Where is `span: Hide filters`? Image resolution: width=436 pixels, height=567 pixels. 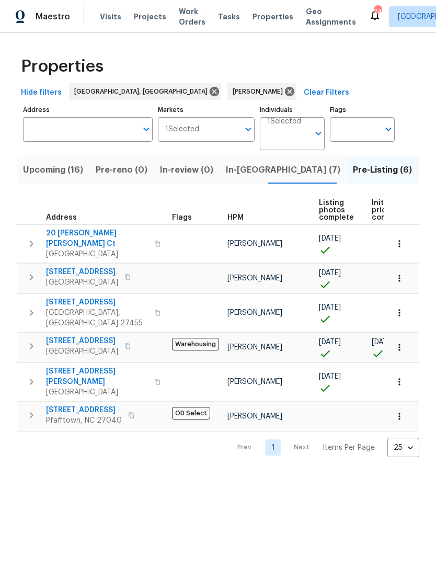 span: Hide filters is located at coordinates (41, 93).